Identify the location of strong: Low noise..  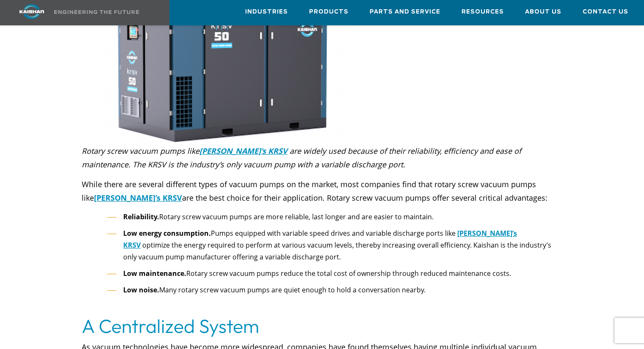
(141, 290).